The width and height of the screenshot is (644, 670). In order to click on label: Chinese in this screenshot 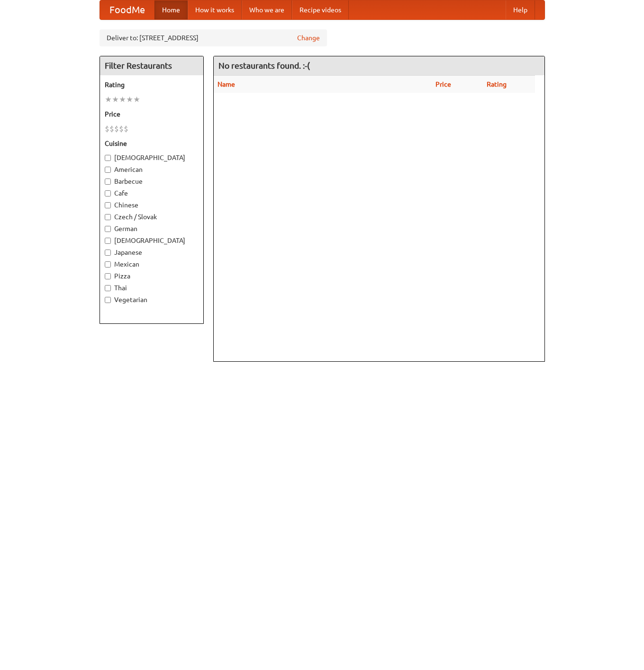, I will do `click(152, 205)`.